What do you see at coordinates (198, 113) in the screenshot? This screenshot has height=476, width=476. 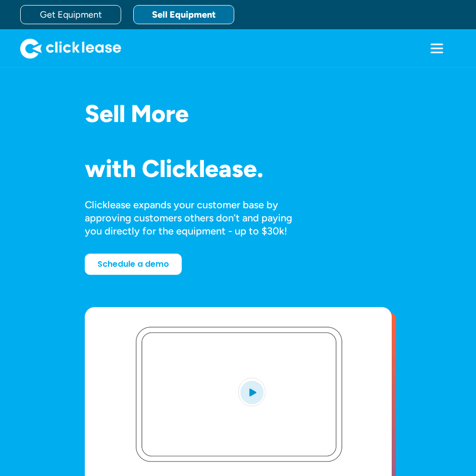 I see `h1: Sell More` at bounding box center [198, 113].